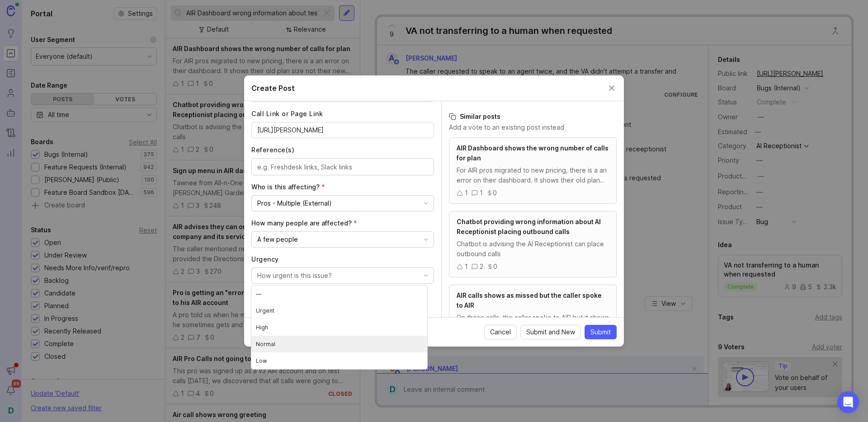 Image resolution: width=868 pixels, height=422 pixels. What do you see at coordinates (551, 332) in the screenshot?
I see `span: Submit and New` at bounding box center [551, 332].